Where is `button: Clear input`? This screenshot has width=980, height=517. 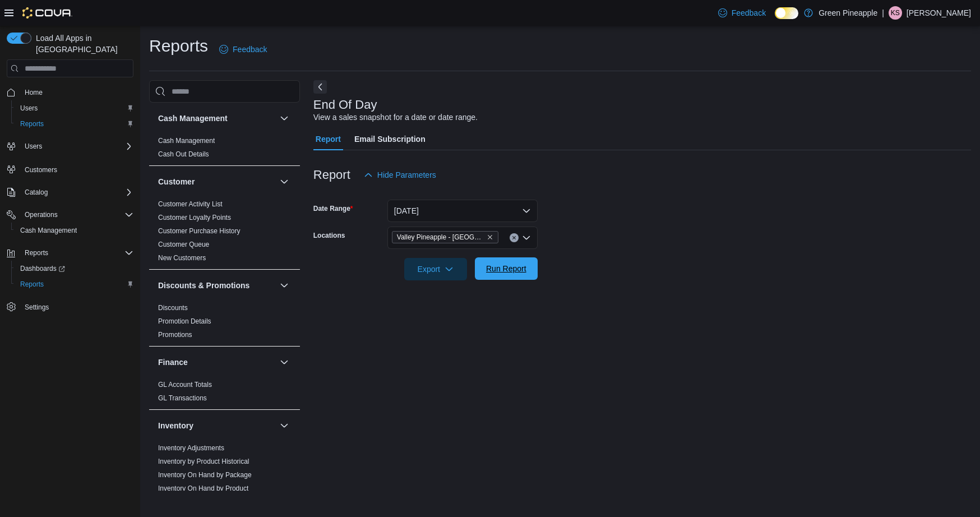
button: Clear input is located at coordinates (514, 237).